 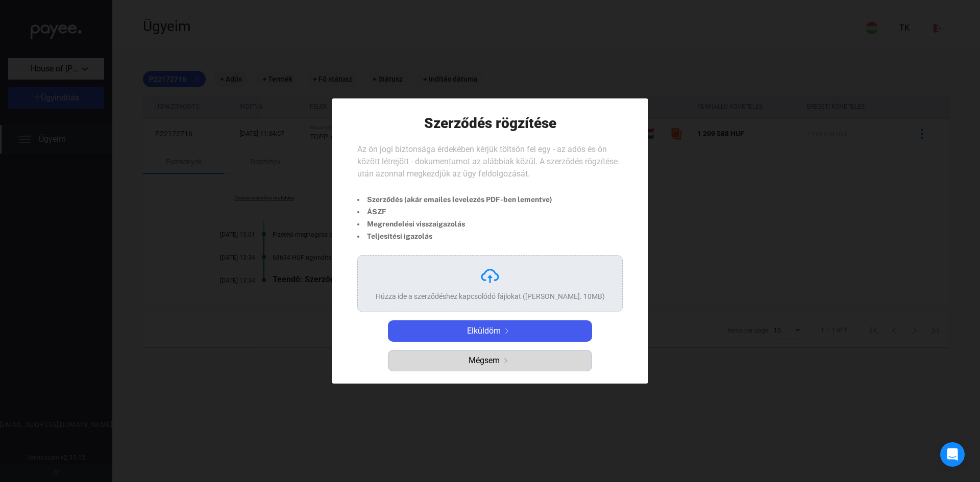 What do you see at coordinates (455, 224) in the screenshot?
I see `li: Megrendelési visszaigazolás` at bounding box center [455, 224].